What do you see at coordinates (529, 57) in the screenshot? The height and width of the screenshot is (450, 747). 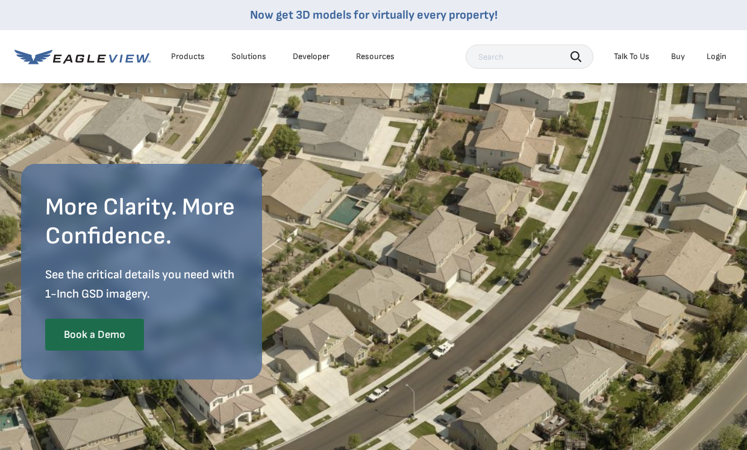 I see `input: Search` at bounding box center [529, 57].